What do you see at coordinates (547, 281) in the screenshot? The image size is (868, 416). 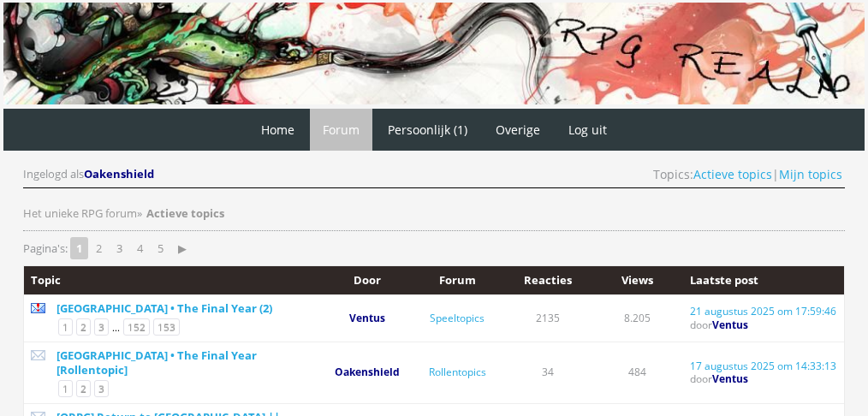 I see `th: Reacties` at bounding box center [547, 281].